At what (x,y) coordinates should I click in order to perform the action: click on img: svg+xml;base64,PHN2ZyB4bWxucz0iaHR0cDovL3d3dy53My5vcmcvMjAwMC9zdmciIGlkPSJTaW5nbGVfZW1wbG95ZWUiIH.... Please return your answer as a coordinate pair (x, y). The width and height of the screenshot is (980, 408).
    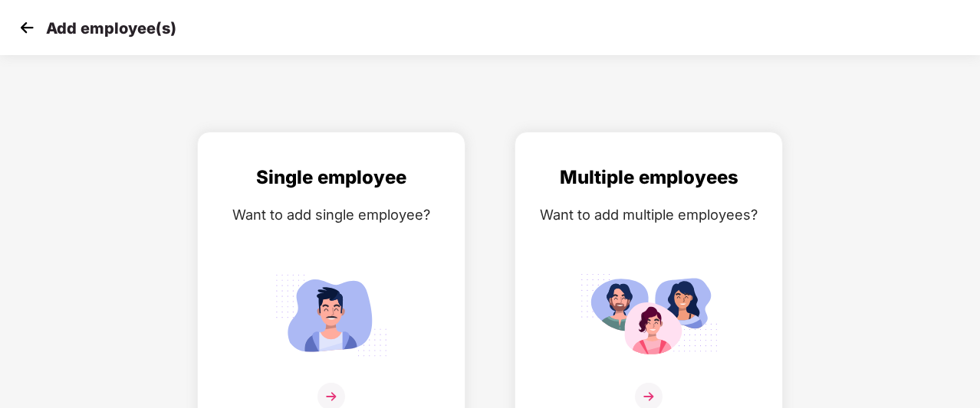
    Looking at the image, I should click on (331, 315).